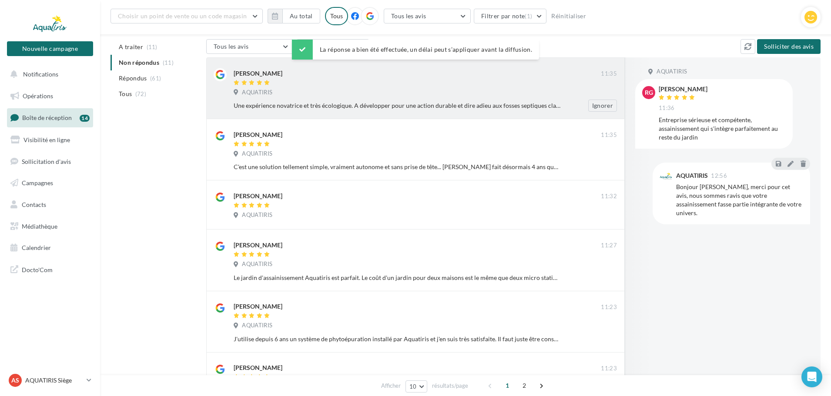 Image resolution: width=831 pixels, height=396 pixels. Describe the element at coordinates (133, 78) in the screenshot. I see `span: Répondus` at that location.